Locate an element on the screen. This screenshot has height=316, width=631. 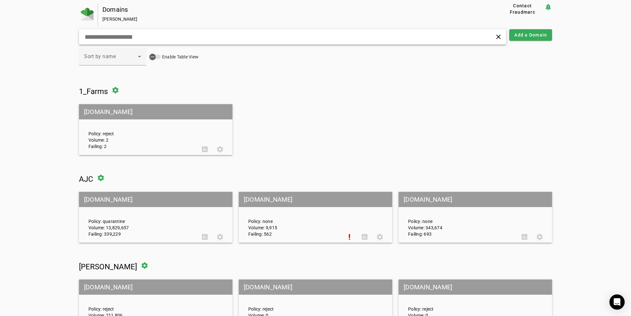
span: Add a Domain is located at coordinates (531, 35).